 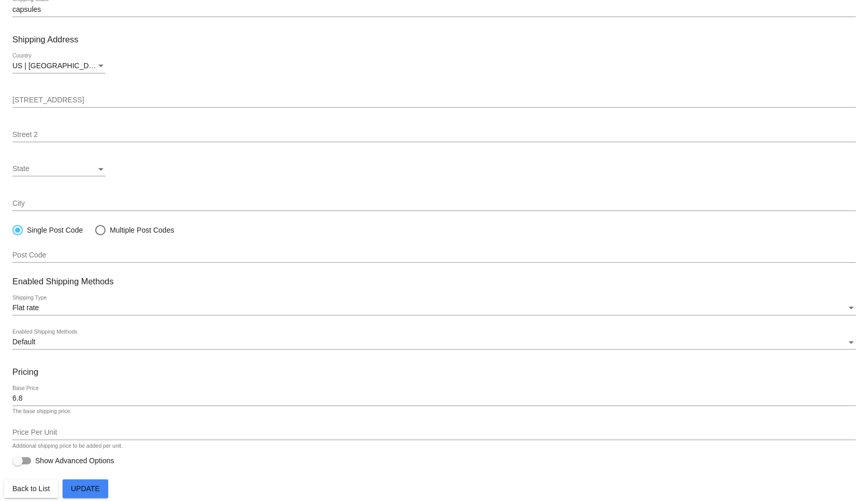 I want to click on span: Default, so click(x=24, y=342).